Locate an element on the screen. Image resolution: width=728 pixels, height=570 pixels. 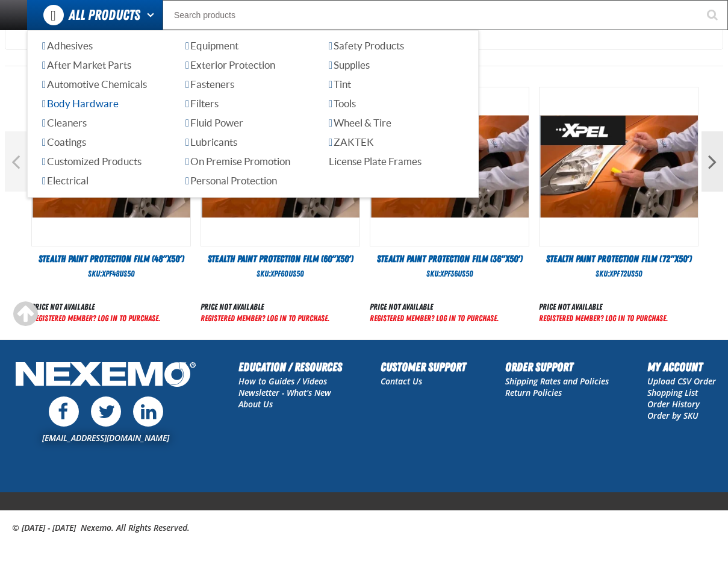
span: XPF60US50 is located at coordinates (288, 273).